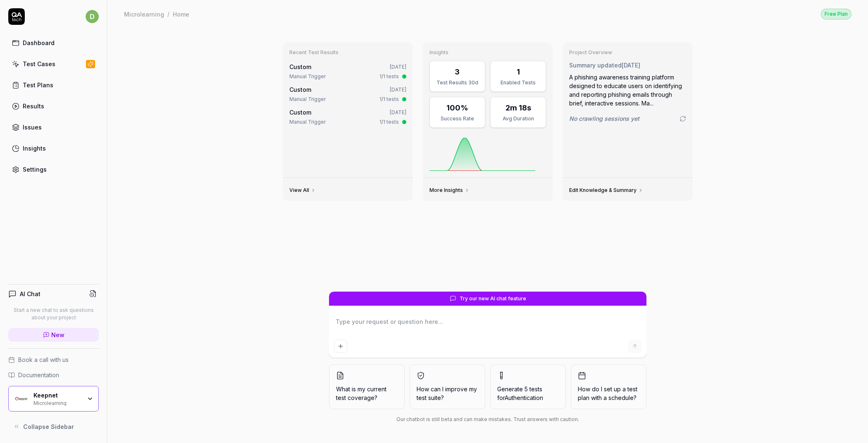 The height and width of the screenshot is (443, 868). Describe the element at coordinates (449, 190) in the screenshot. I see `a: More Insights` at that location.